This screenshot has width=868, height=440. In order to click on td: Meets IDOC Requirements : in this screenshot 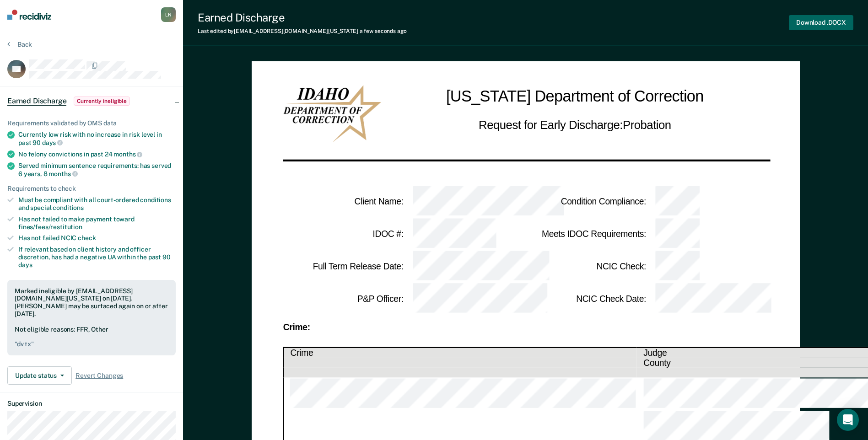, I will do `click(586, 234)`.